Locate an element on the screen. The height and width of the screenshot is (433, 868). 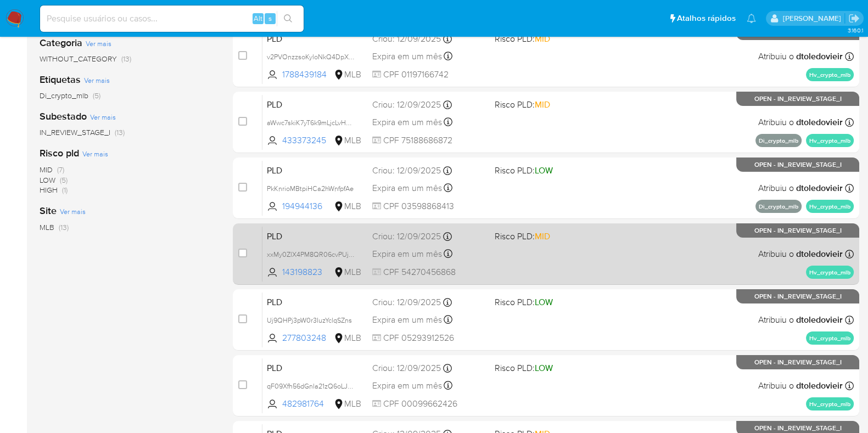
button: search-icon is located at coordinates (288, 19).